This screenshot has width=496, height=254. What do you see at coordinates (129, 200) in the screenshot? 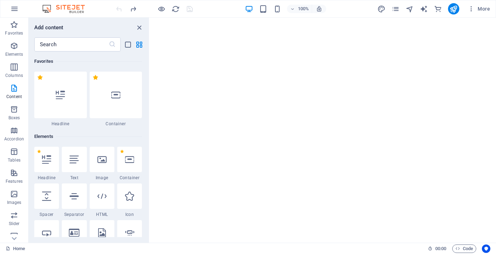
I see `div: Icon` at bounding box center [129, 200].